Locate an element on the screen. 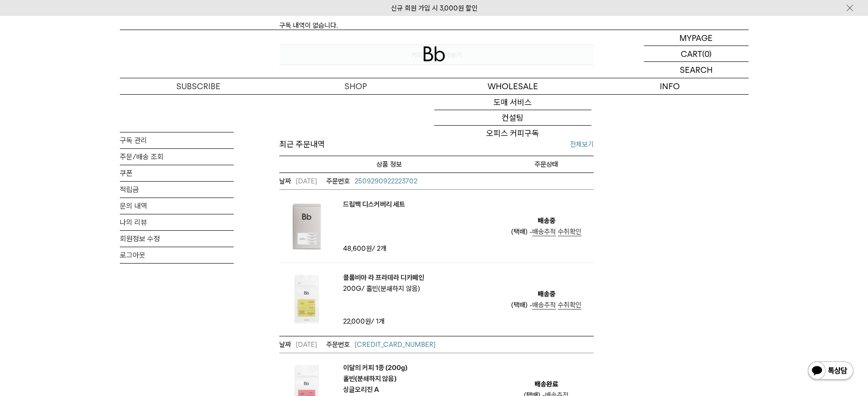  span: 2509290922223702 is located at coordinates (386, 181).